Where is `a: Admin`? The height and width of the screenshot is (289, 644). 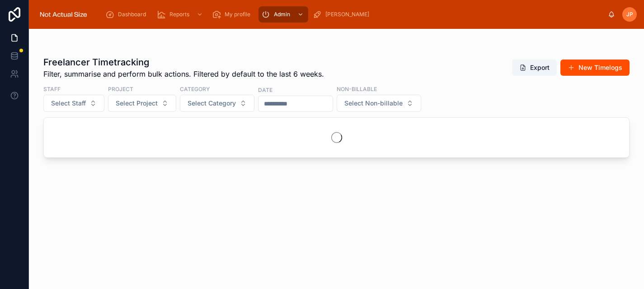 a: Admin is located at coordinates (283, 14).